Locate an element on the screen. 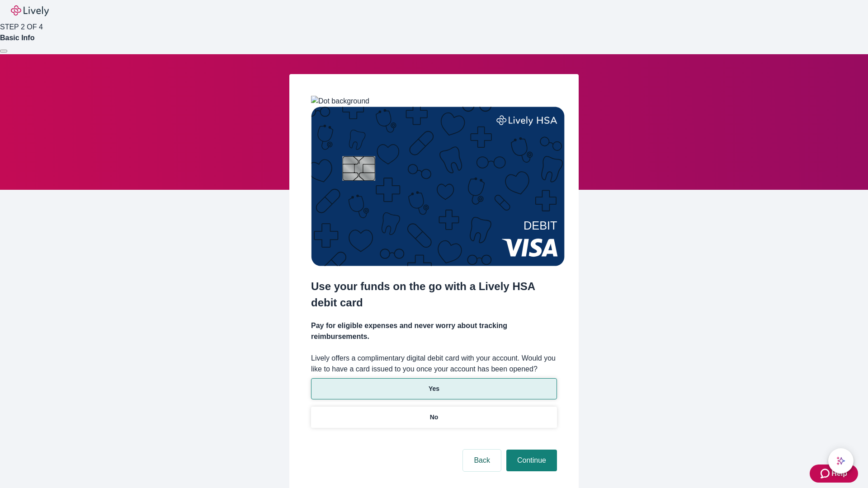 This screenshot has width=868, height=488. button: Continue is located at coordinates (531, 460).